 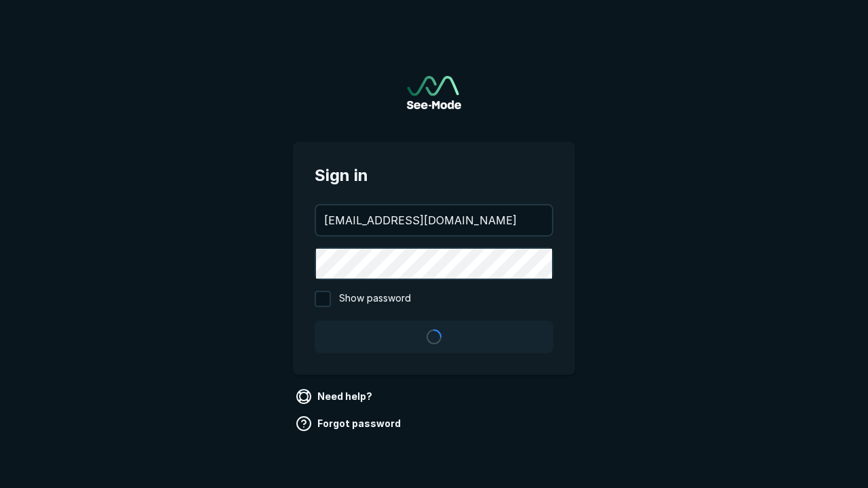 What do you see at coordinates (434, 175) in the screenshot?
I see `span: Sign in` at bounding box center [434, 175].